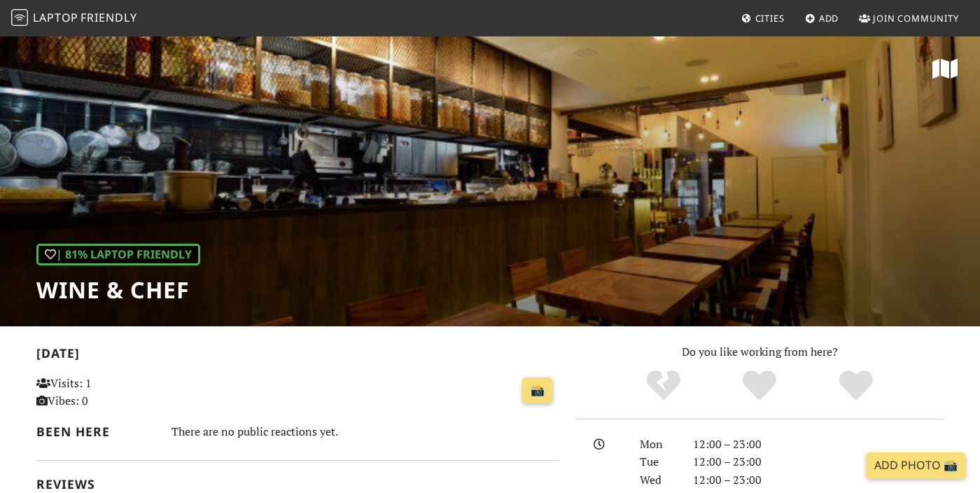  Describe the element at coordinates (664, 386) in the screenshot. I see `div: No` at that location.